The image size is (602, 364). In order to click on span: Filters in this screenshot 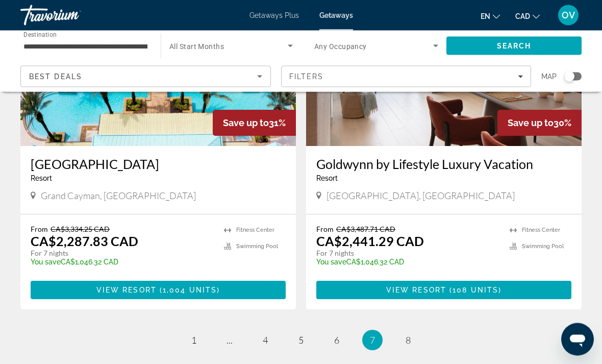, I will do `click(306, 76)`.